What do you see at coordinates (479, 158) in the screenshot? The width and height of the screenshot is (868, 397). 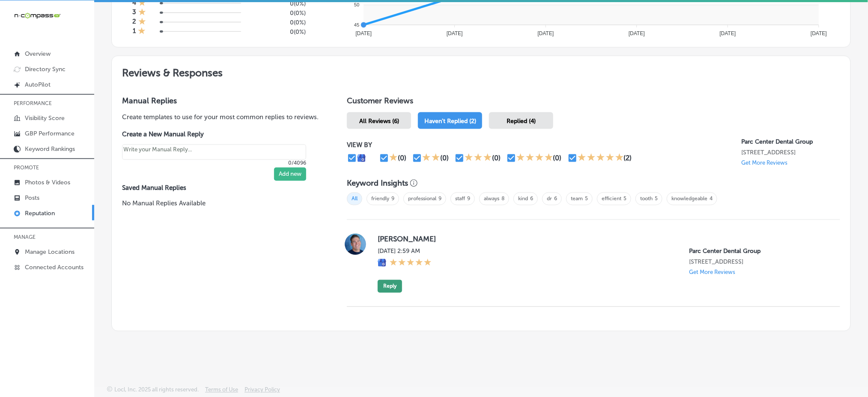 I see `div: 3 Stars` at bounding box center [479, 158].